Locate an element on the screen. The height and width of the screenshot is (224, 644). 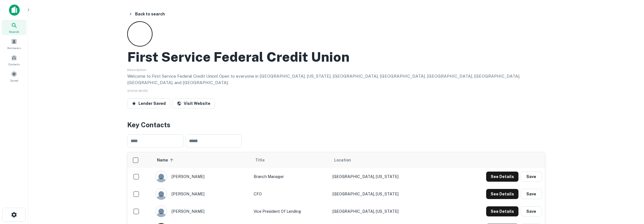
th: Title is located at coordinates (290, 160).